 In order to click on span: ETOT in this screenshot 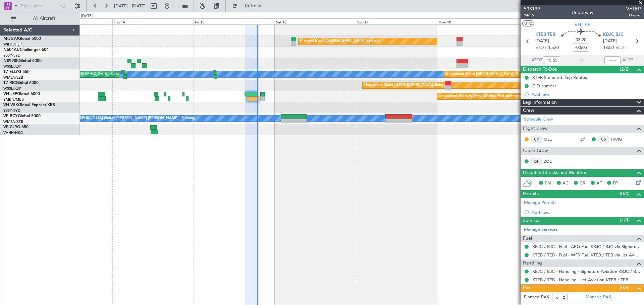, I will do `click(541, 48)`.